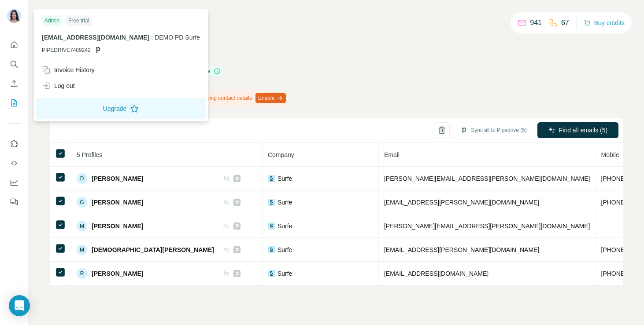 This screenshot has width=644, height=325. I want to click on button: Find all emails (5), so click(578, 130).